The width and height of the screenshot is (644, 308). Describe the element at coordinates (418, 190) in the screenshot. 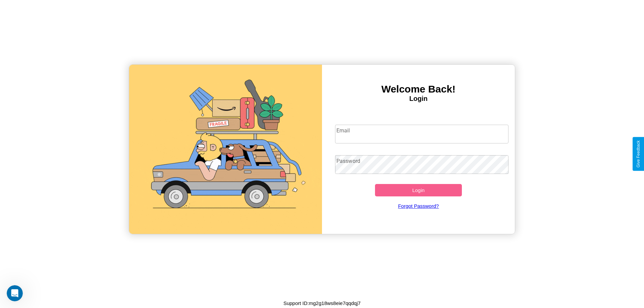

I see `button: Login` at that location.